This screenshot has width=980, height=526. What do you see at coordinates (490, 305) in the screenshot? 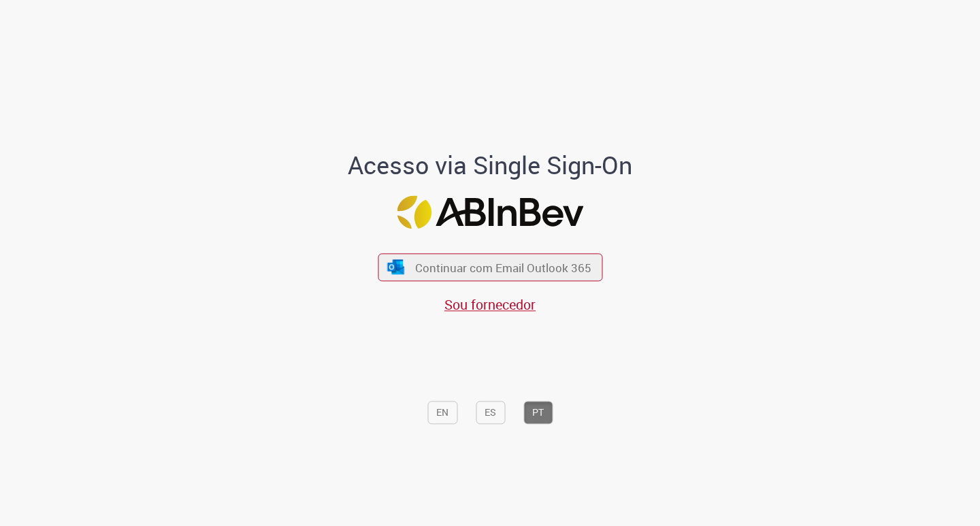
I see `a: Sou fornecedor` at bounding box center [490, 305].